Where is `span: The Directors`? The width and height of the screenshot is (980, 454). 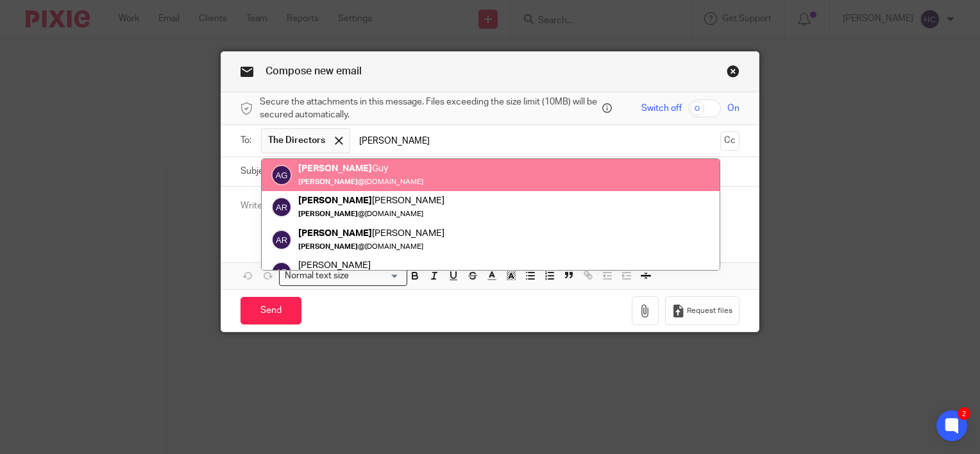 span: The Directors is located at coordinates (296, 140).